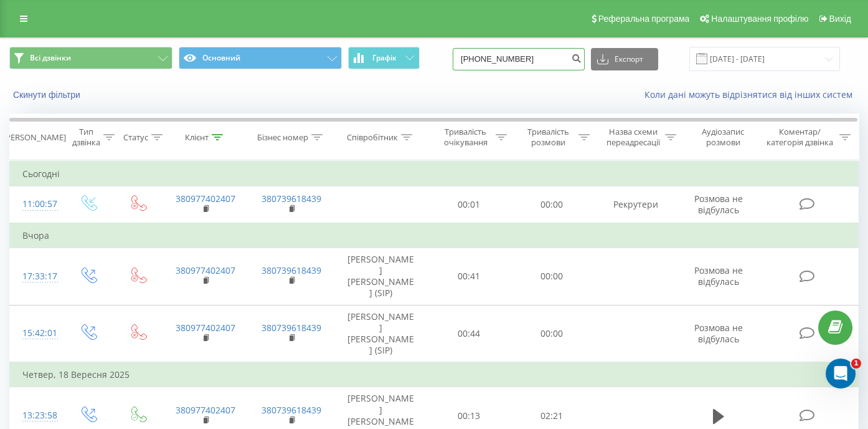  Describe the element at coordinates (36, 204) in the screenshot. I see `div: 11:00:57` at that location.